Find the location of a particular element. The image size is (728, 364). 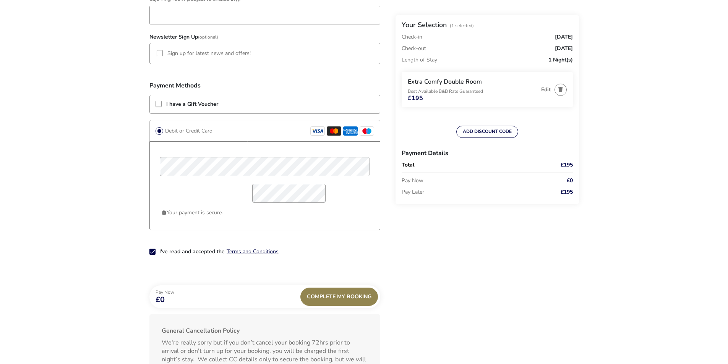

button: ADD DISCOUNT CODE is located at coordinates (487, 132).